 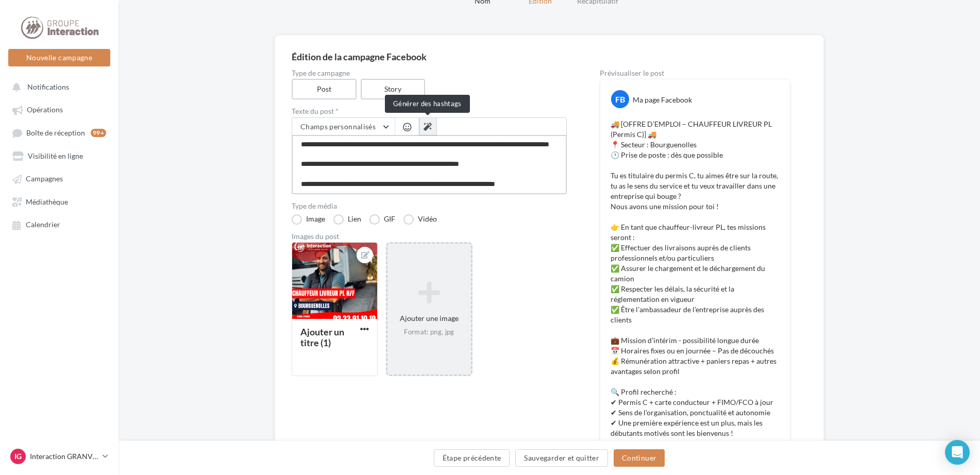 What do you see at coordinates (324, 89) in the screenshot?
I see `label: Post` at bounding box center [324, 89].